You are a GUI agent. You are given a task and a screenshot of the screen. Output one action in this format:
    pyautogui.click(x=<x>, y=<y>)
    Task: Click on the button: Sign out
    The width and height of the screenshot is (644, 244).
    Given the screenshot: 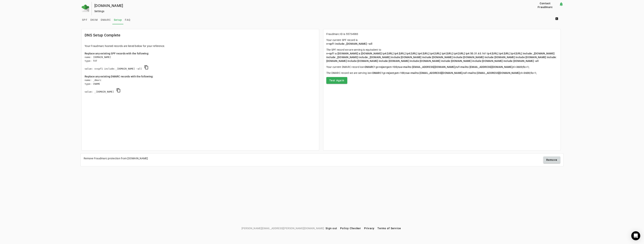 What is the action you would take?
    pyautogui.click(x=331, y=228)
    